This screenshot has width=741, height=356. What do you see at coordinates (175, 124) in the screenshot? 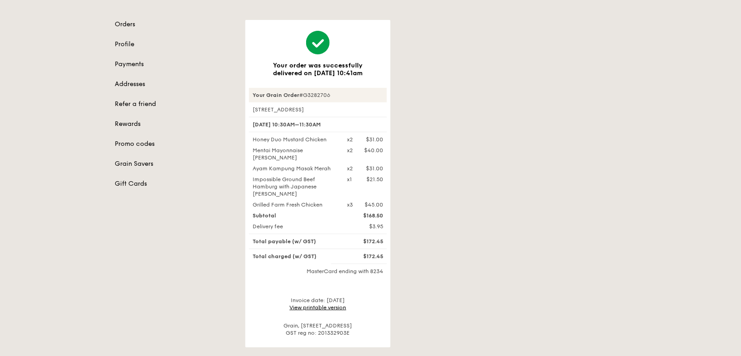
I see `a: Rewards` at bounding box center [175, 124].